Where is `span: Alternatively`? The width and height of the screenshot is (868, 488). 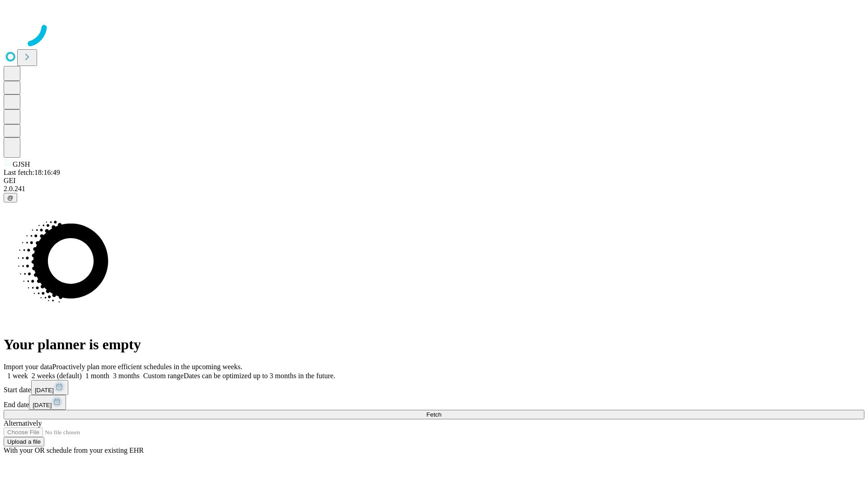
span: Alternatively is located at coordinates (23, 423).